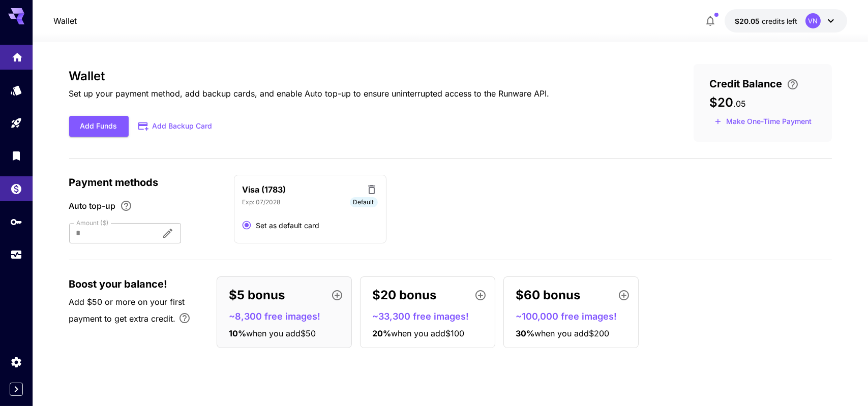 Image resolution: width=868 pixels, height=406 pixels. I want to click on div: VN, so click(813, 21).